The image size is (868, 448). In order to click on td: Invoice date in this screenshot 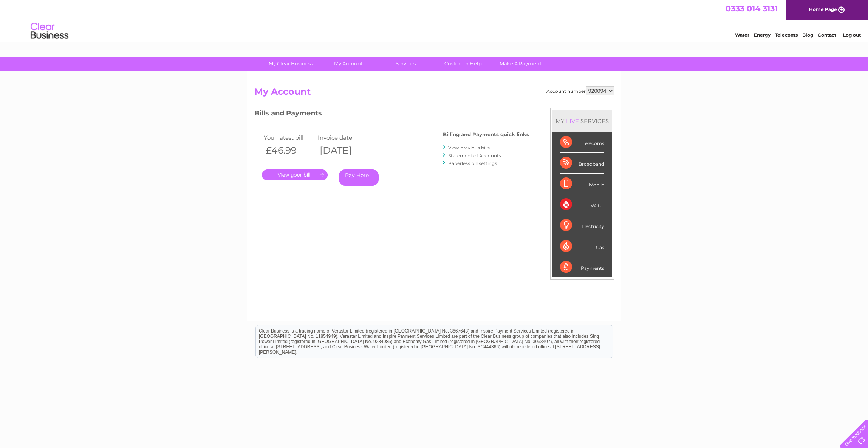, I will do `click(343, 137)`.